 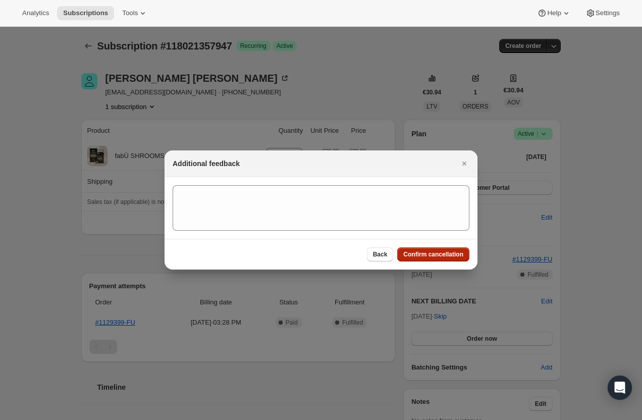 What do you see at coordinates (380, 254) in the screenshot?
I see `span: Back` at bounding box center [380, 254].